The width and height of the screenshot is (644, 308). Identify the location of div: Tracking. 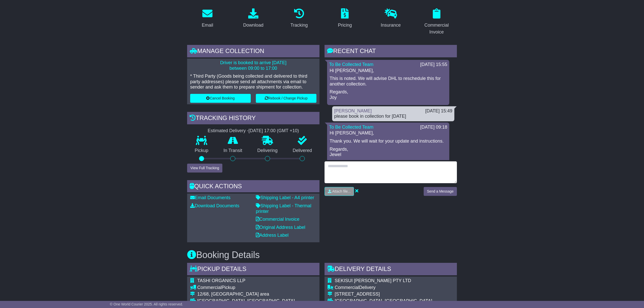
(299, 25).